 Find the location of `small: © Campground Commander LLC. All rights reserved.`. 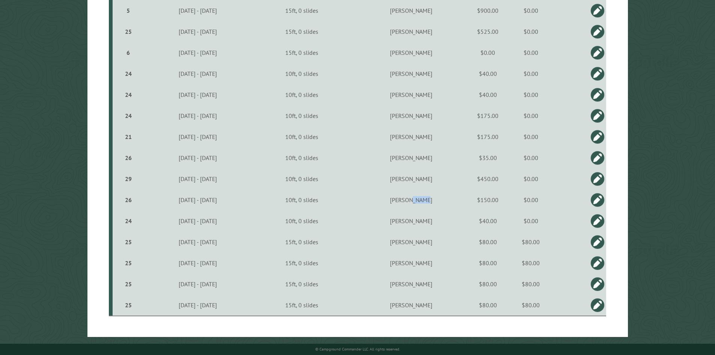

small: © Campground Commander LLC. All rights reserved. is located at coordinates (358, 349).